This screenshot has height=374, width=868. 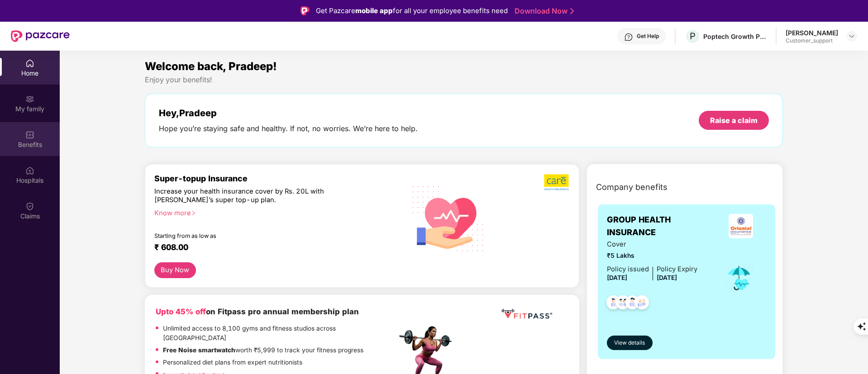 What do you see at coordinates (463, 80) in the screenshot?
I see `div: Enjoy your benefits!` at bounding box center [463, 80].